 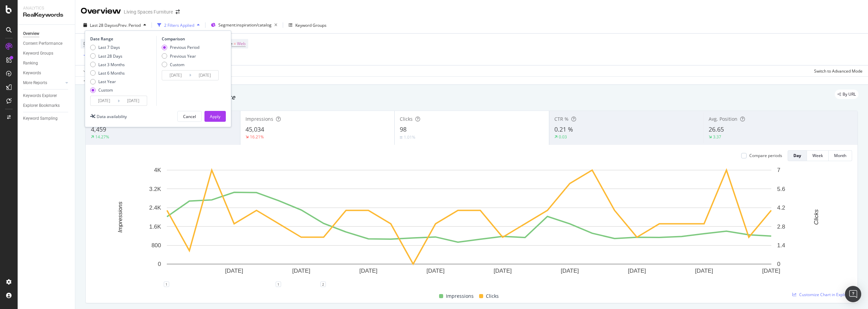 I want to click on div: legacy label, so click(x=846, y=95).